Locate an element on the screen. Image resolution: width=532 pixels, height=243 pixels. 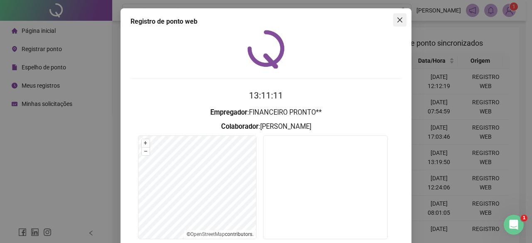
a: OpenStreetMap is located at coordinates (208, 235).